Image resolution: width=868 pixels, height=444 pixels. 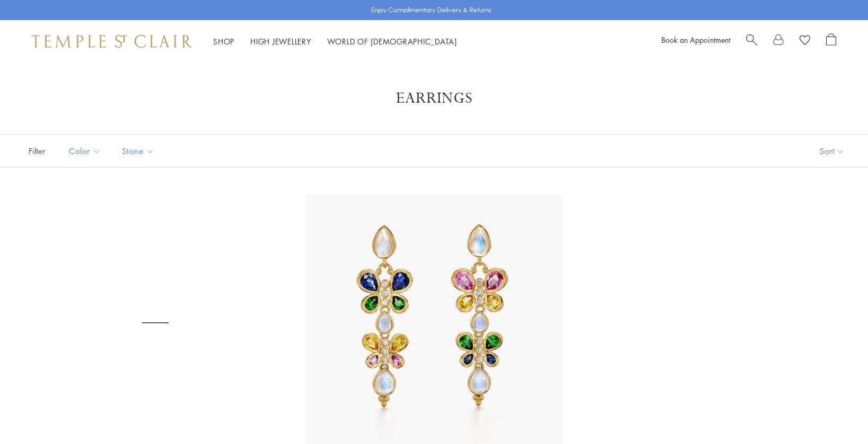 What do you see at coordinates (86, 151) in the screenshot?
I see `span: Color` at bounding box center [86, 151].